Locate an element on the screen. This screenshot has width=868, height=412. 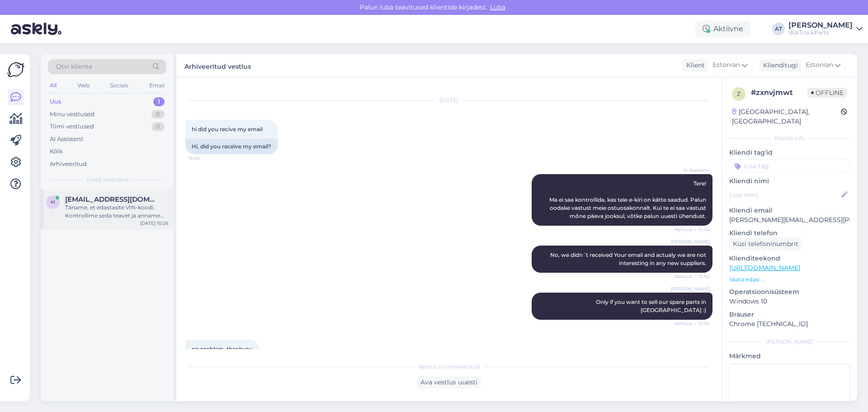
div: 1 is located at coordinates (158, 102).